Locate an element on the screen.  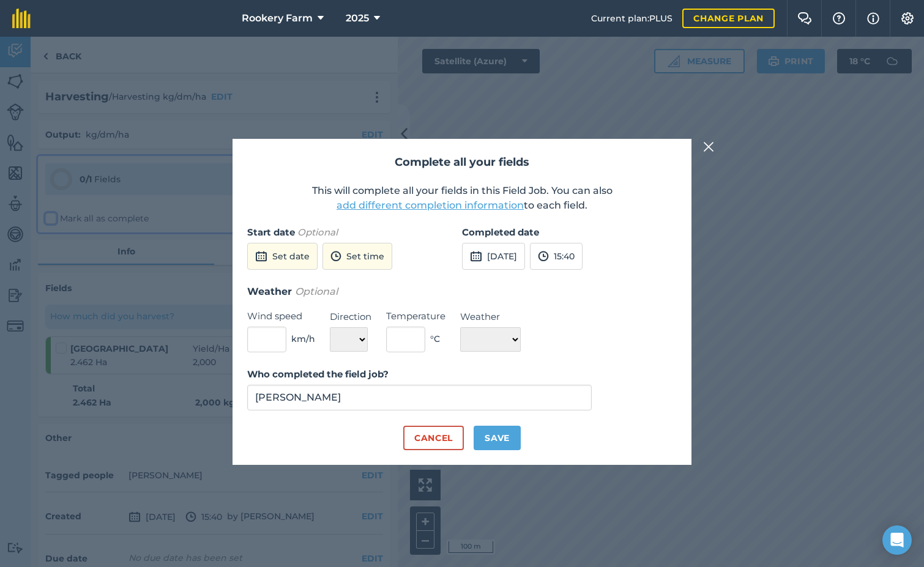
button: 15:40 is located at coordinates (556, 256).